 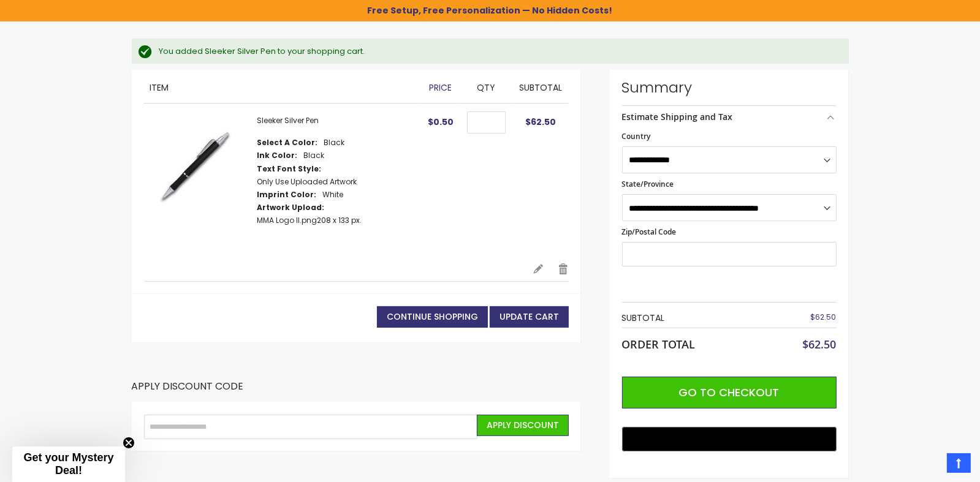 What do you see at coordinates (440, 122) in the screenshot?
I see `span: $0.50` at bounding box center [440, 122].